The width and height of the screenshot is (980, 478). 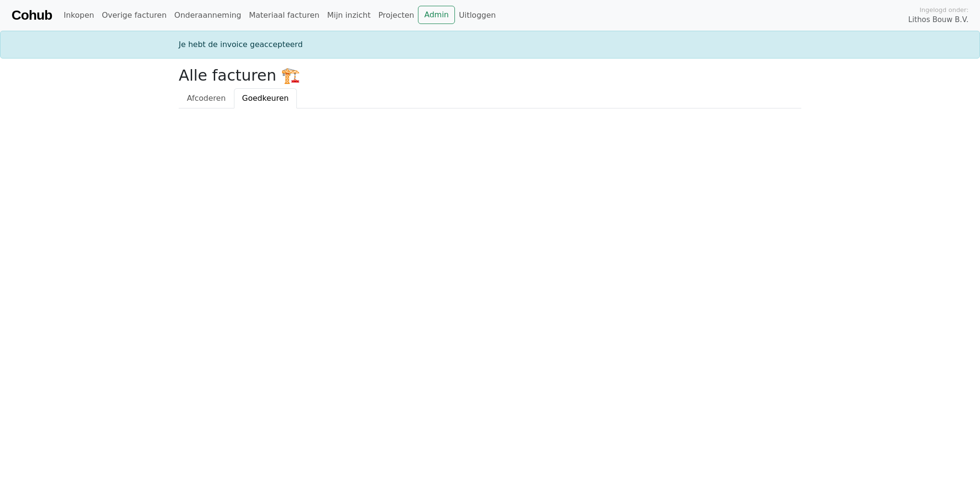 What do you see at coordinates (284, 16) in the screenshot?
I see `a: Materiaal facturen` at bounding box center [284, 16].